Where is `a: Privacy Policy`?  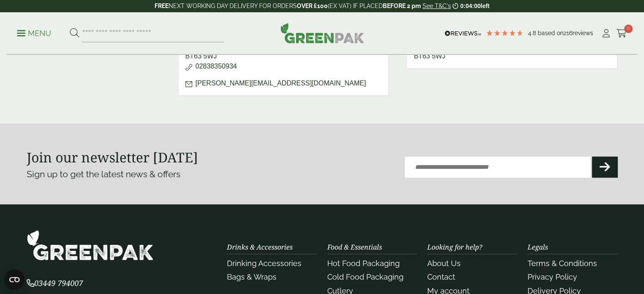 a: Privacy Policy is located at coordinates (552, 277).